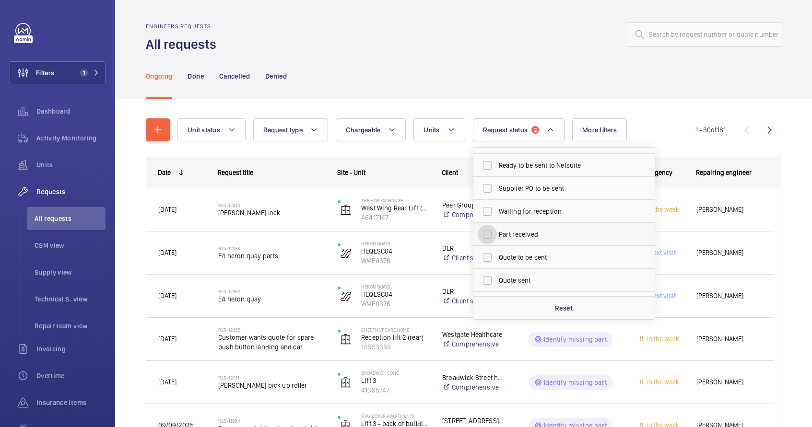 This screenshot has height=427, width=812. I want to click on span: Site - Unit, so click(351, 173).